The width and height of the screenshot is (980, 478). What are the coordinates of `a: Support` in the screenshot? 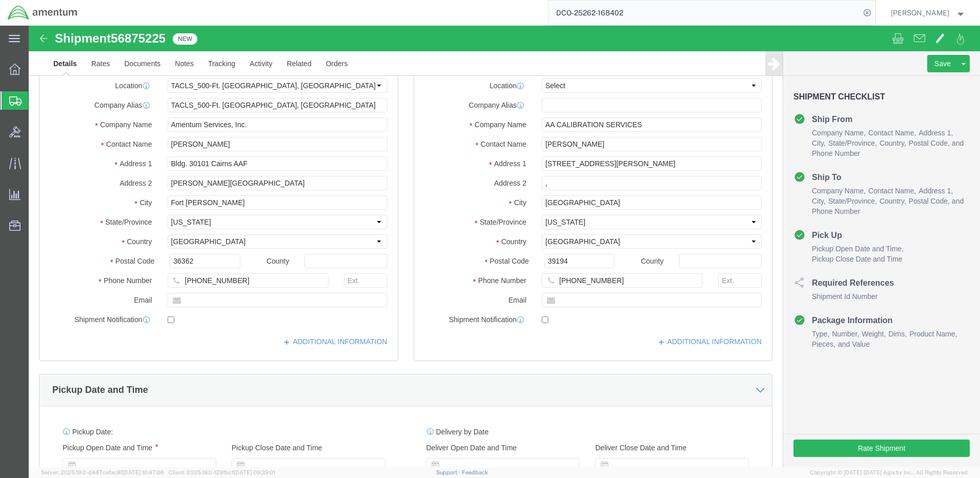 It's located at (449, 472).